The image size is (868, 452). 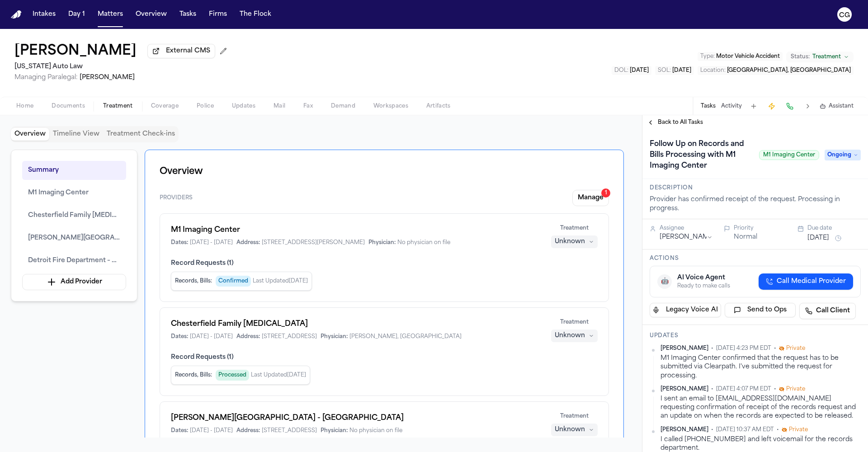 I want to click on span: Assistant, so click(x=841, y=106).